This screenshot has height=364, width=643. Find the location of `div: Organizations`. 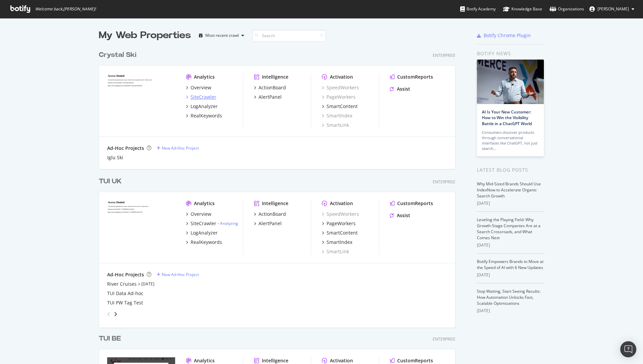

div: Organizations is located at coordinates (567, 9).